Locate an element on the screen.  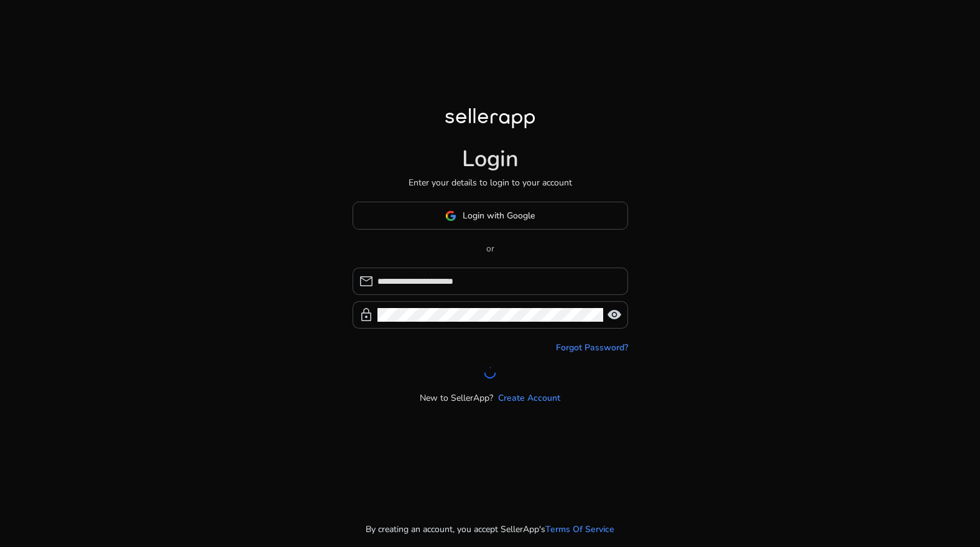
a: Create Account is located at coordinates (529, 397).